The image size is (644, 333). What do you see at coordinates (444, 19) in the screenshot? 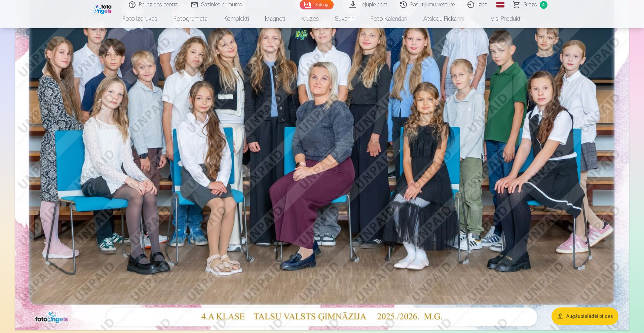
I see `a: Atslēgu piekariņi` at bounding box center [444, 19].